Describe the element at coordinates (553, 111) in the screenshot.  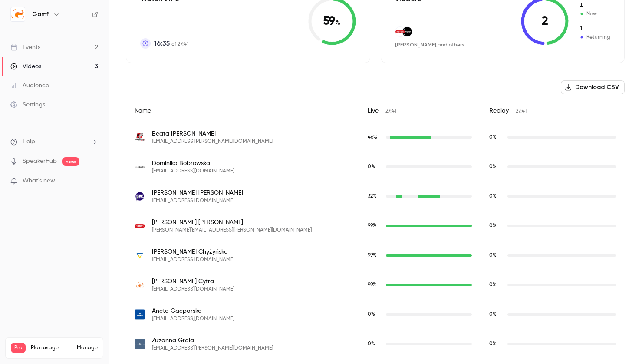
I see `div: Replay` at that location.